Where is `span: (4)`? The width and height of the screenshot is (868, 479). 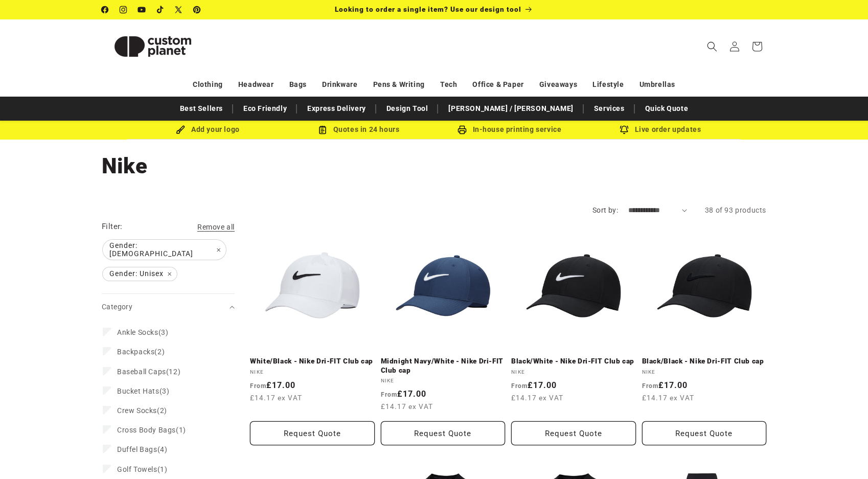 span: (4) is located at coordinates (142, 450).